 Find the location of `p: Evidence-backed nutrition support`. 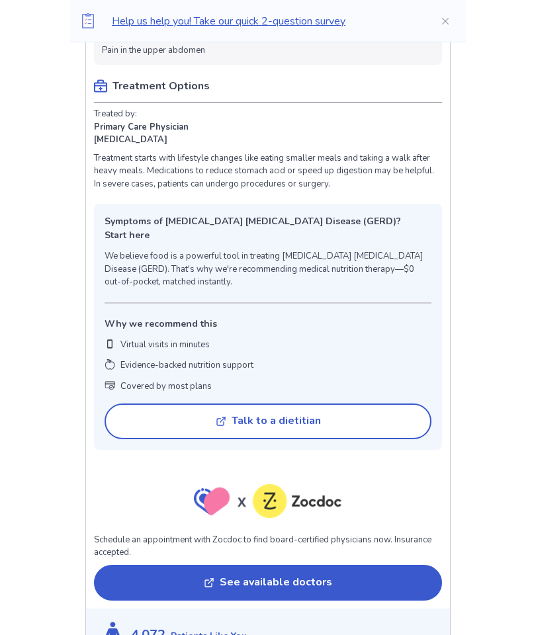

p: Evidence-backed nutrition support is located at coordinates (186, 366).